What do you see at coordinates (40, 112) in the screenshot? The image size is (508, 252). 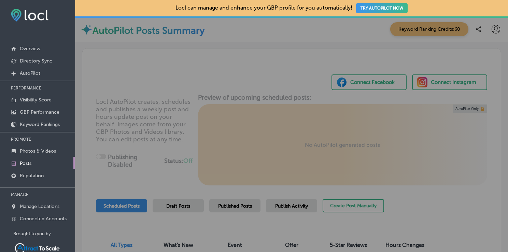 I see `p: GBP Performance` at bounding box center [40, 112].